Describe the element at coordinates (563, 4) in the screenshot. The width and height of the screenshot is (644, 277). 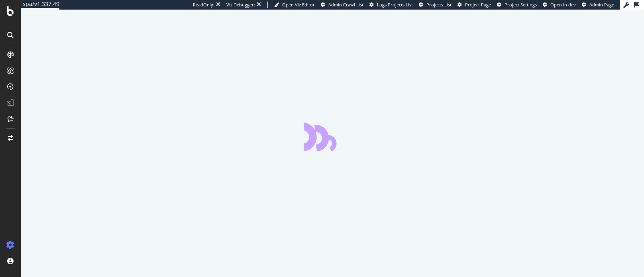
I see `span: Open in dev` at that location.